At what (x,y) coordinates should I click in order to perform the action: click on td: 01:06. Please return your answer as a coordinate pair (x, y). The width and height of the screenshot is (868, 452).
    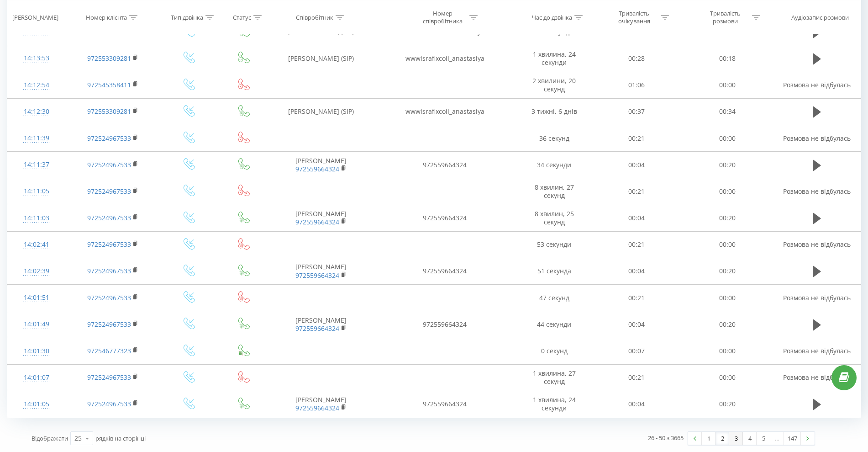
    Looking at the image, I should click on (637, 85).